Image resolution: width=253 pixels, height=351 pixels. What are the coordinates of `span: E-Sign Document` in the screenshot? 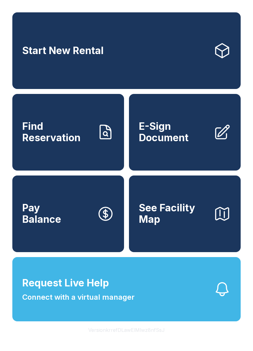 It's located at (174, 132).